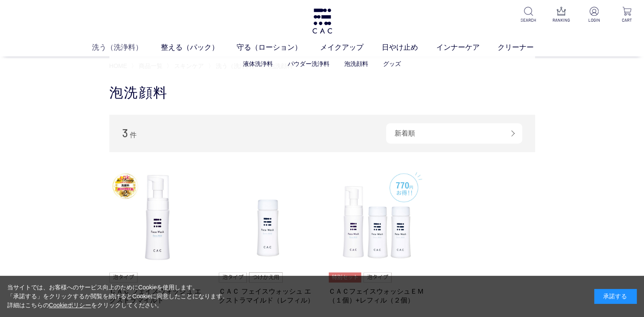 The width and height of the screenshot is (644, 317). Describe the element at coordinates (454, 134) in the screenshot. I see `div: 新着順` at that location.